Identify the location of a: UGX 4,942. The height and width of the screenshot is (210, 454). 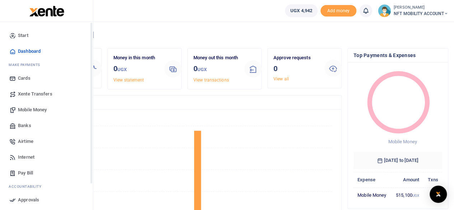
(301, 11).